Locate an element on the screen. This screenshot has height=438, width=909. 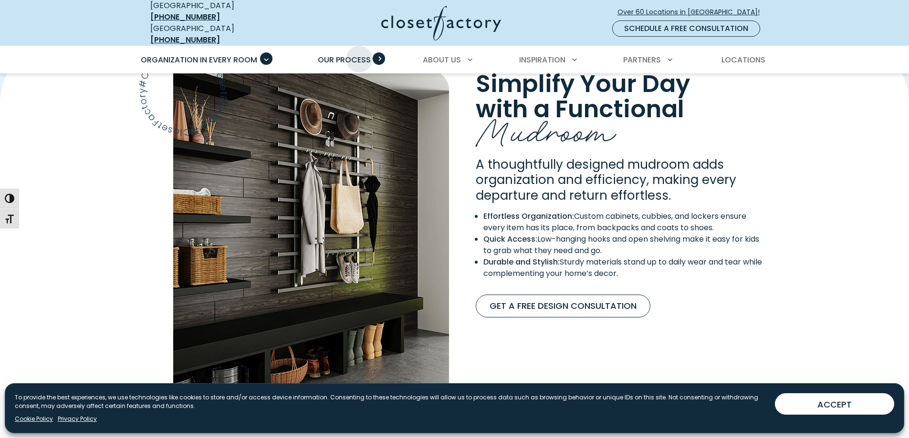
button: ACCEPT is located at coordinates (835, 404).